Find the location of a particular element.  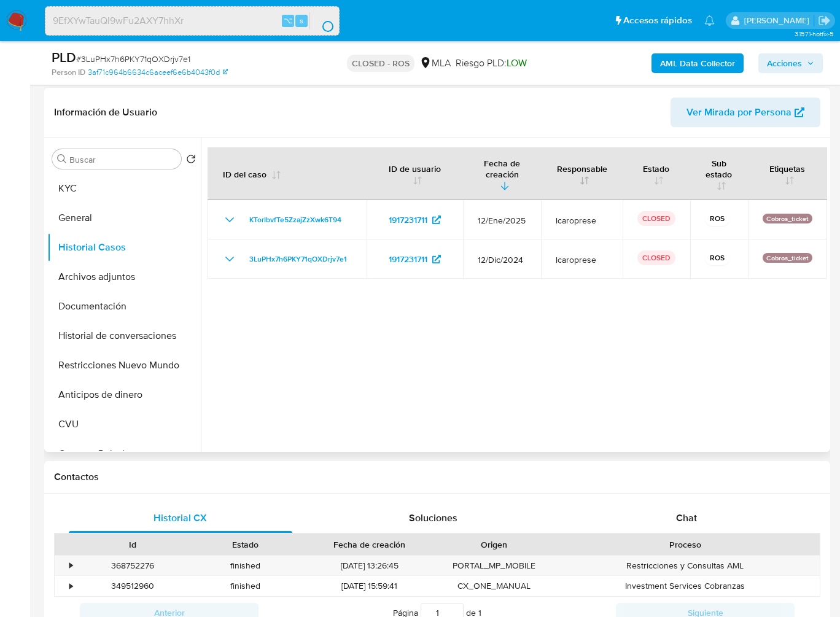

div: 368752276 is located at coordinates (132, 565).